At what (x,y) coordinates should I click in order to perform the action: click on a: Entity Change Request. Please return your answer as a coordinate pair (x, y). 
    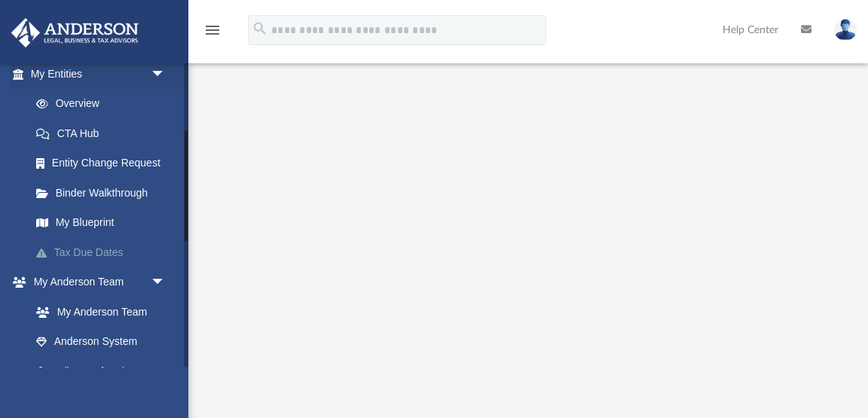
    Looking at the image, I should click on (105, 163).